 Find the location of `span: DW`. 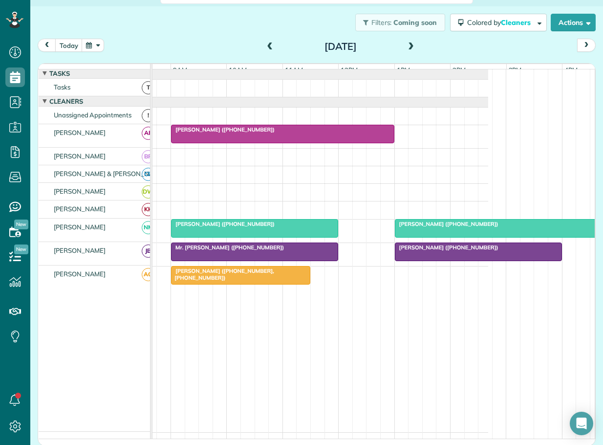

span: DW is located at coordinates (148, 192).